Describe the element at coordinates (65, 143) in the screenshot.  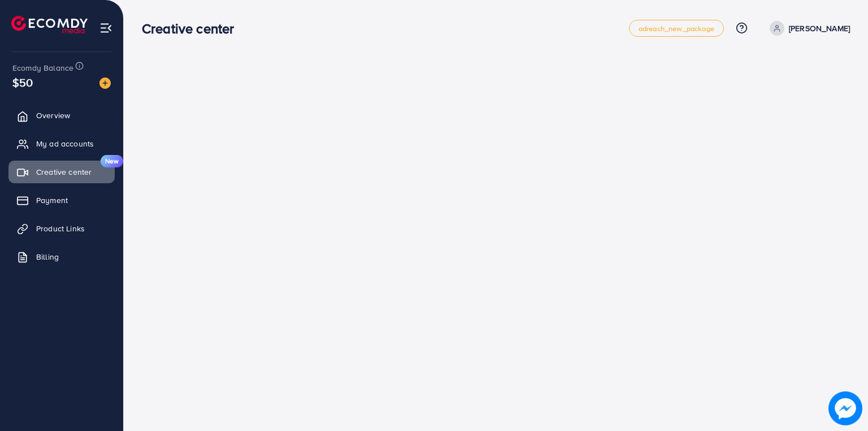
I see `span: My ad accounts` at that location.